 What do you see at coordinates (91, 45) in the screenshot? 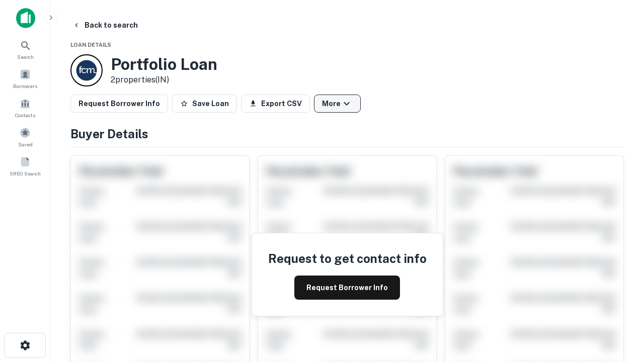
I see `span: Loan Details` at bounding box center [91, 45].